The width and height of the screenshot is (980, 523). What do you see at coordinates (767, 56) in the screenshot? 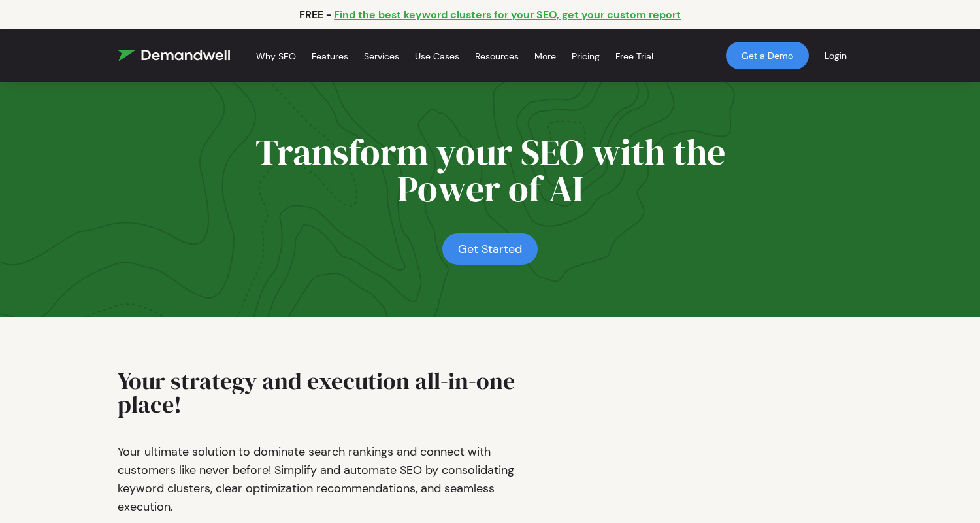
I see `a: Get a Demo` at bounding box center [767, 56].